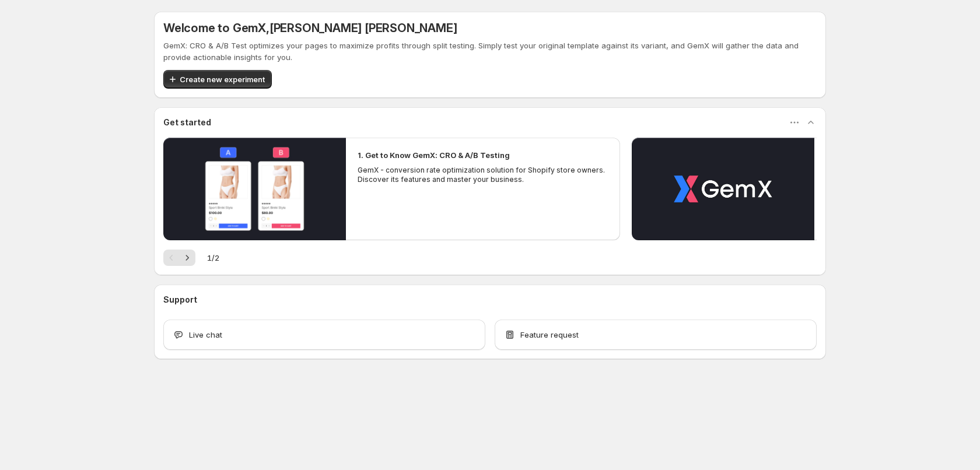  I want to click on h3: Get started, so click(187, 122).